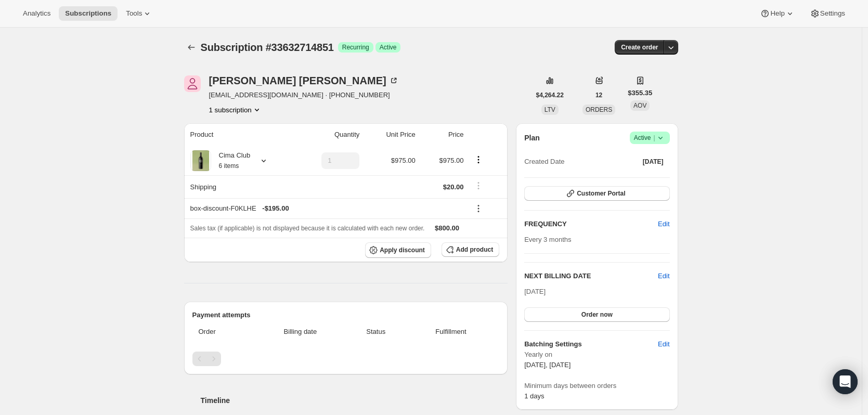 The image size is (868, 415). I want to click on span: Status, so click(376, 332).